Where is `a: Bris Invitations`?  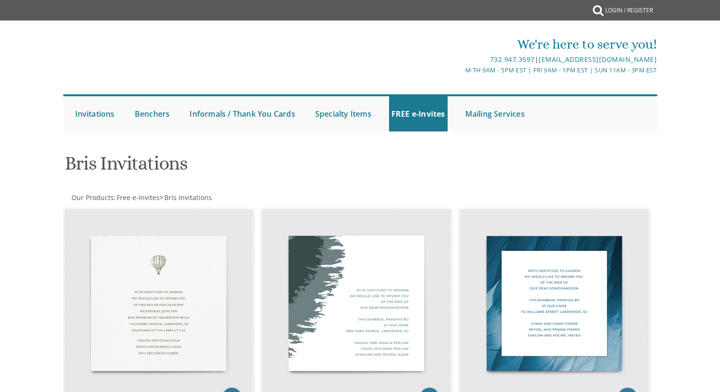 a: Bris Invitations is located at coordinates (188, 197).